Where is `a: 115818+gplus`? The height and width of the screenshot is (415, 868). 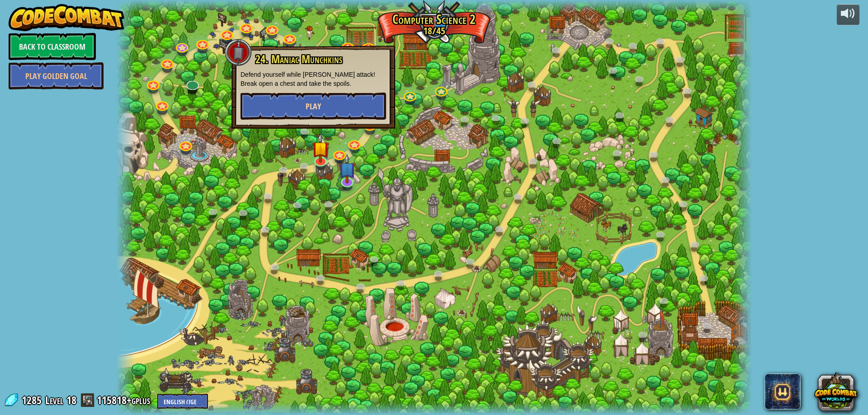 a: 115818+gplus is located at coordinates (125, 400).